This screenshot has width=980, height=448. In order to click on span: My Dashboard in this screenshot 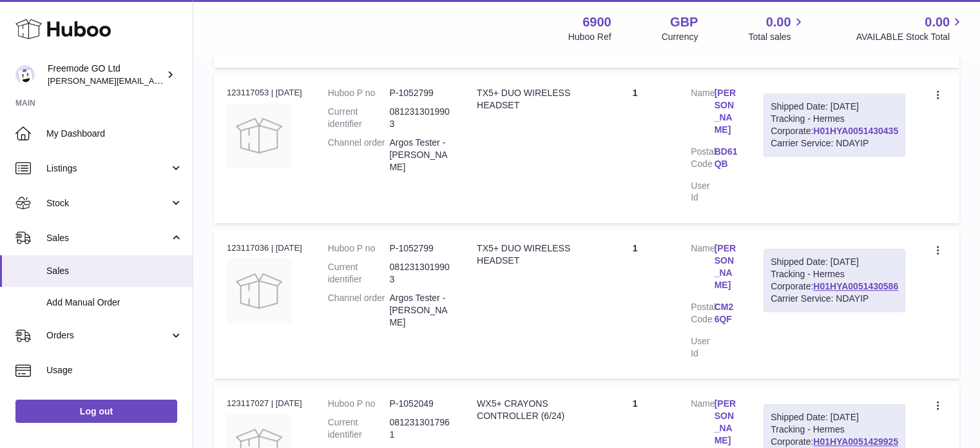, I will do `click(115, 133)`.